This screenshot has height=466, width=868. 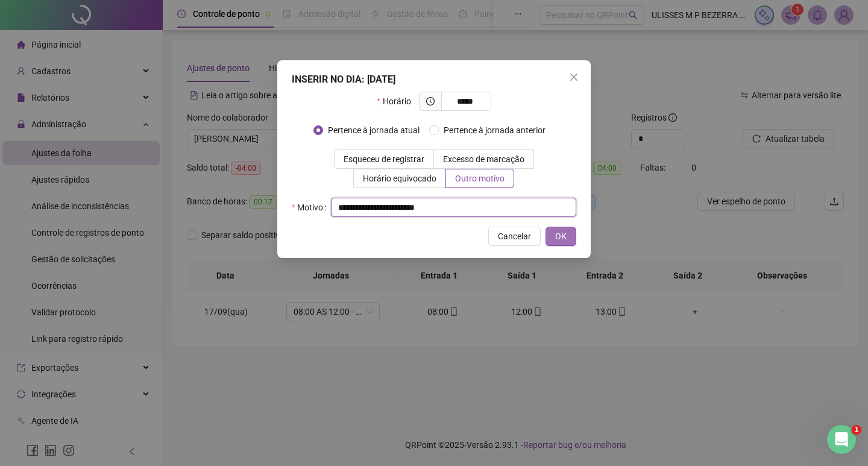 What do you see at coordinates (483, 159) in the screenshot?
I see `span: Excesso de marcação` at bounding box center [483, 159].